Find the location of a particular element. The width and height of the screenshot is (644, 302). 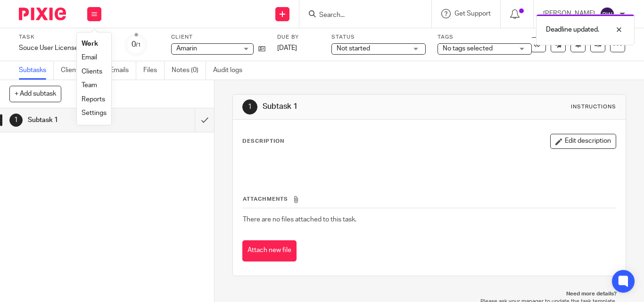

div: Instructions is located at coordinates (593, 107).